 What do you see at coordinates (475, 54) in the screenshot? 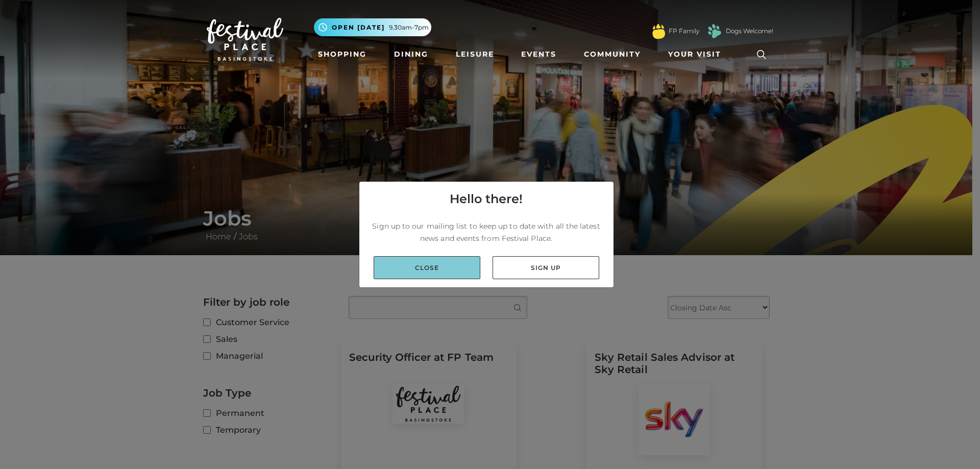
I see `a: Leisure` at bounding box center [475, 54].